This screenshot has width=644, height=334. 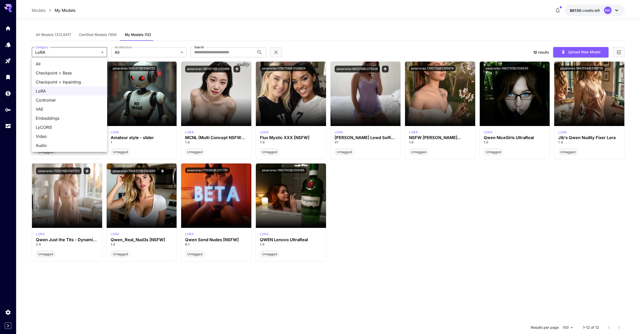 I want to click on span: Video, so click(x=70, y=136).